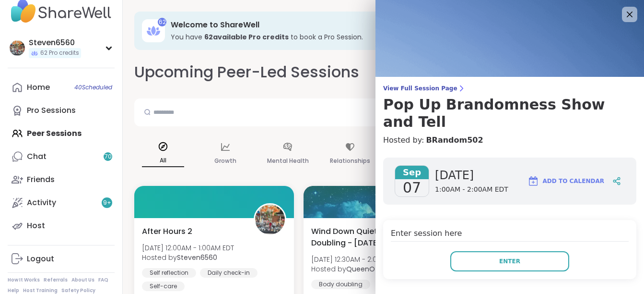 Image resolution: width=644 pixels, height=294 pixels. I want to click on span: 62 Pro credits, so click(59, 53).